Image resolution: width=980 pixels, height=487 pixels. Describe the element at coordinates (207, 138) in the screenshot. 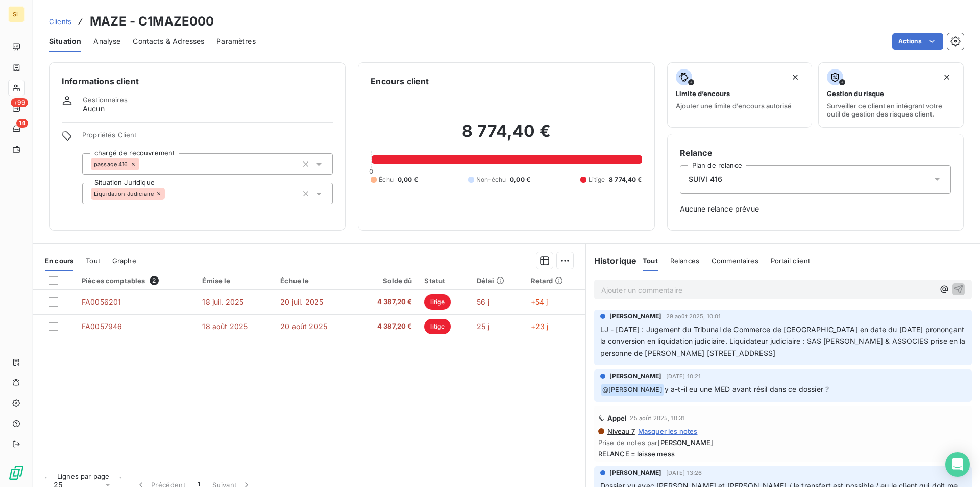

I see `span: Propriétés Client` at that location.